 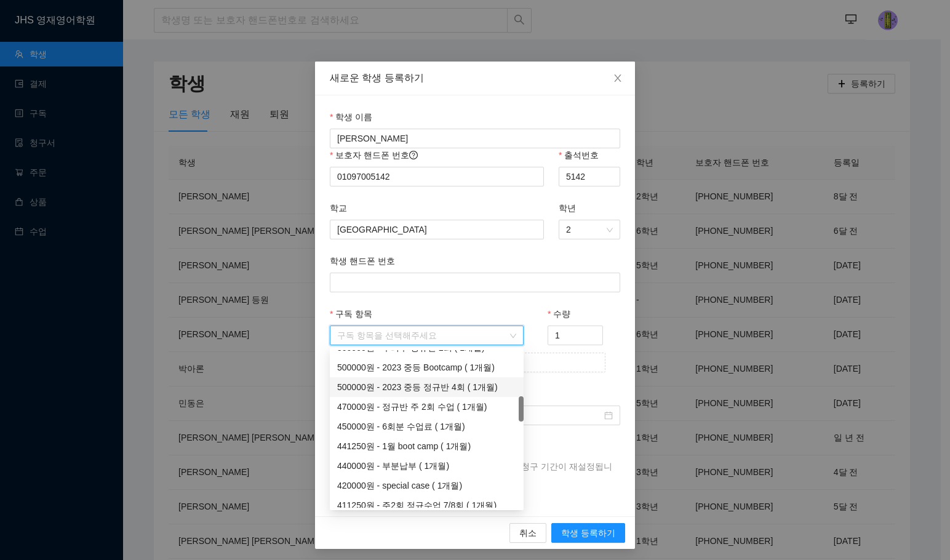 What do you see at coordinates (567, 208) in the screenshot?
I see `label: 학년` at bounding box center [567, 208].